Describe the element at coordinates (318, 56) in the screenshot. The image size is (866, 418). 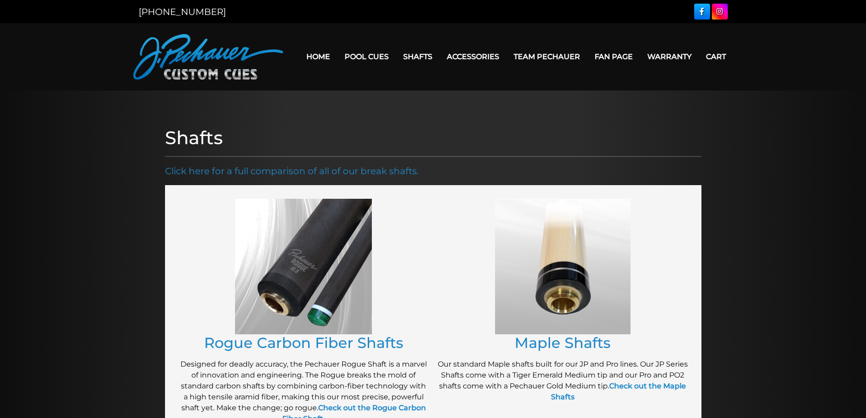
I see `a: Home` at that location.